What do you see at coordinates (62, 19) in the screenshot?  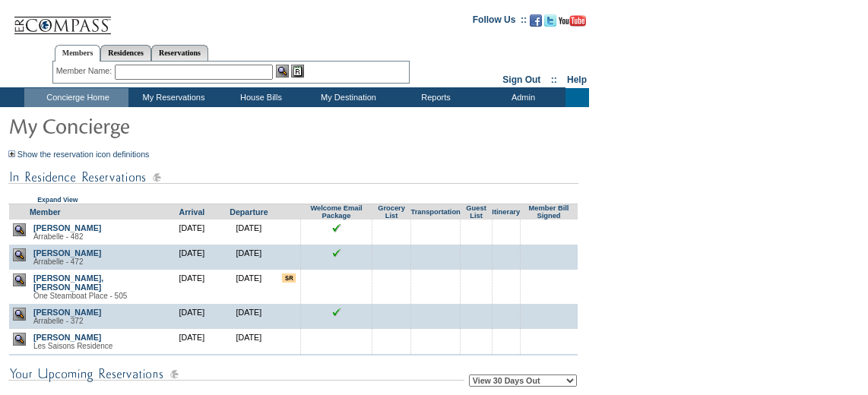 I see `img: Compass Home` at bounding box center [62, 19].